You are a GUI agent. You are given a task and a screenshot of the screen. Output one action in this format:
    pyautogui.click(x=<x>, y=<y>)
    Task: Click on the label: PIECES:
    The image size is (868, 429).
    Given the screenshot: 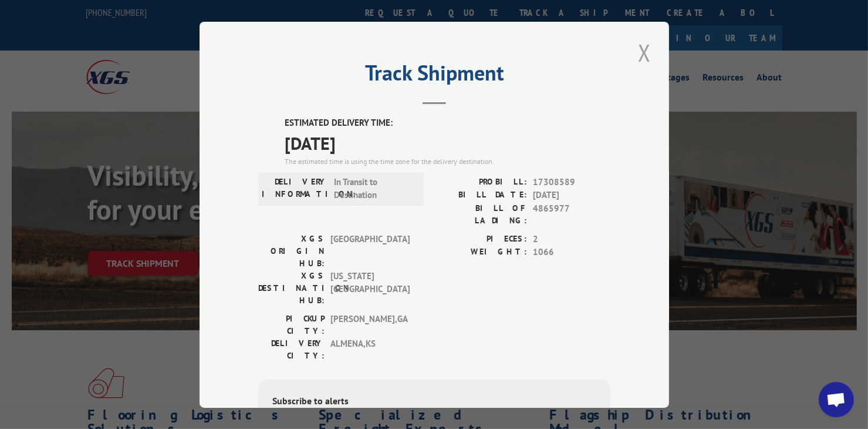 What is the action you would take?
    pyautogui.click(x=481, y=239)
    